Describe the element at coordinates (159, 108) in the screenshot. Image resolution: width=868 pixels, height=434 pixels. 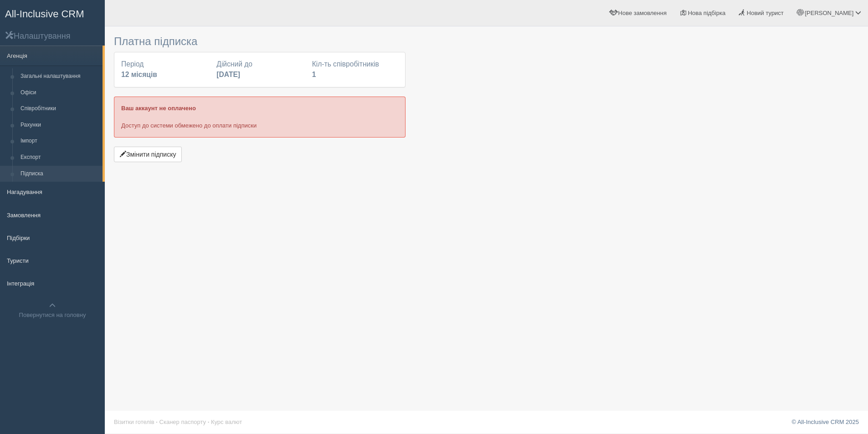
I see `b: Ваш аккаунт не оплачено` at that location.